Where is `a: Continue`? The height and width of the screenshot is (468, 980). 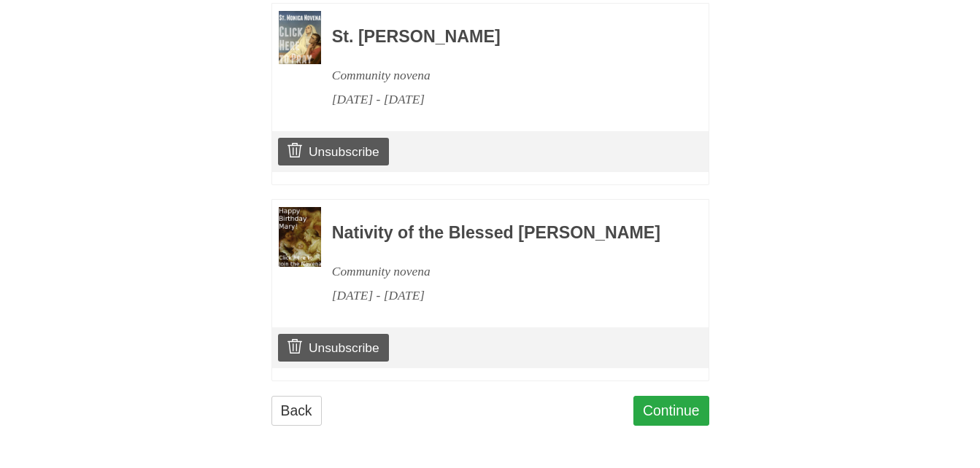
a: Continue is located at coordinates (671, 410).